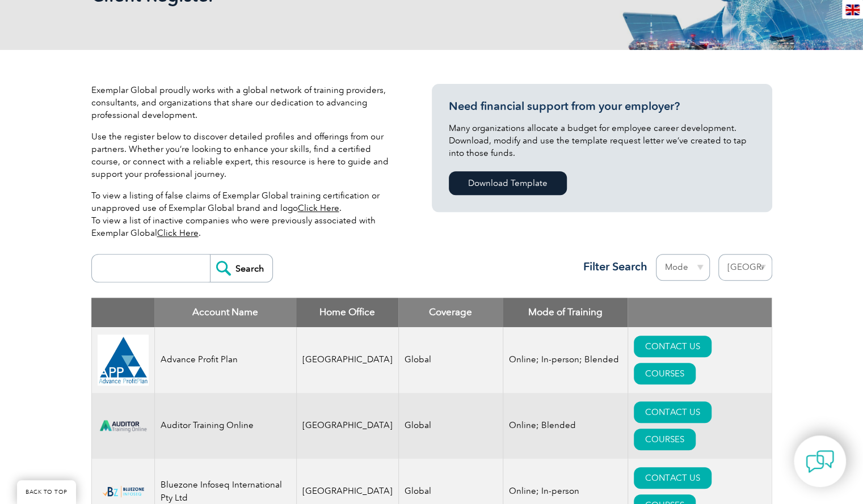  What do you see at coordinates (700, 312) in the screenshot?
I see `th: : activate to sort column ascending` at bounding box center [700, 312].